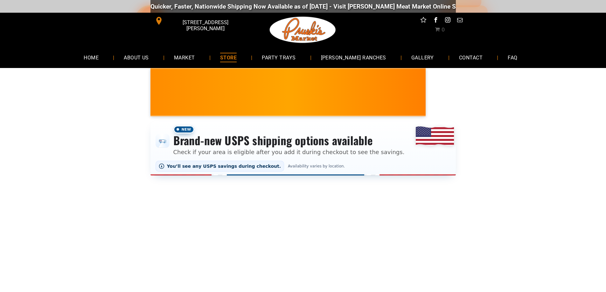  Describe the element at coordinates (423, 21) in the screenshot. I see `a: Social network` at that location.